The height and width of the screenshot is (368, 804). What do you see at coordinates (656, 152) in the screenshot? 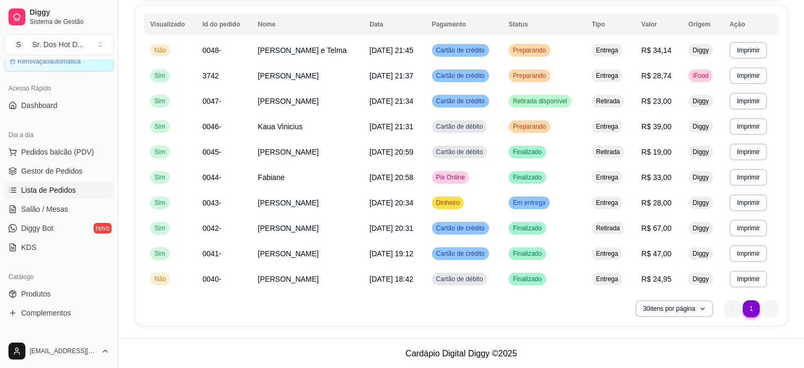
I see `span: R$ 19,00` at bounding box center [656, 152].